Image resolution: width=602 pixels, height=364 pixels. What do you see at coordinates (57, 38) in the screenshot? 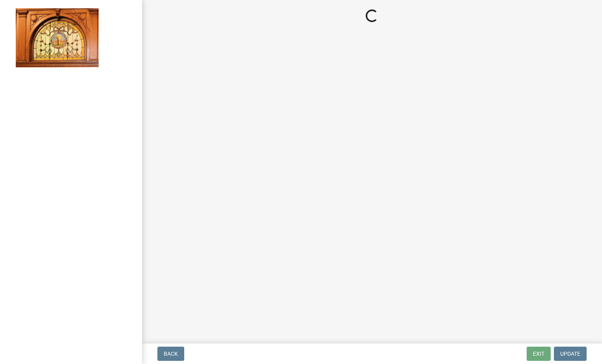
I see `img: Jasper County, Indiana` at bounding box center [57, 38].